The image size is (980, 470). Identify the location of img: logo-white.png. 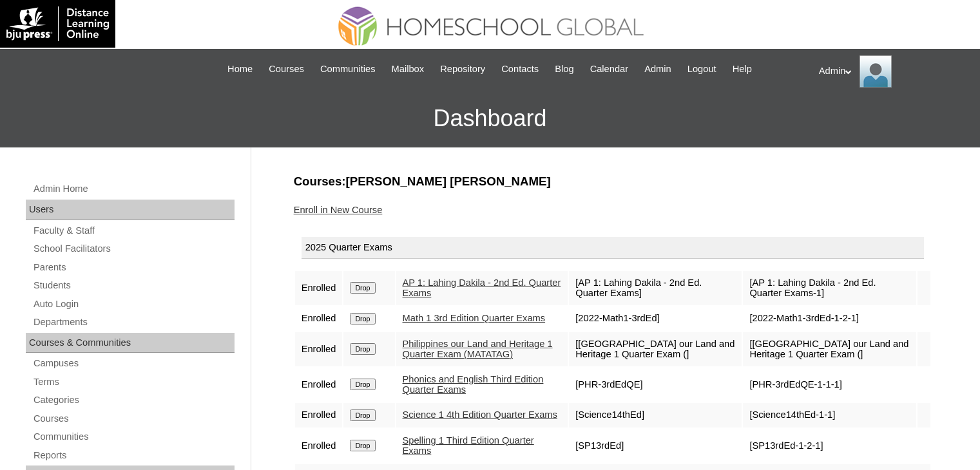
(57, 23).